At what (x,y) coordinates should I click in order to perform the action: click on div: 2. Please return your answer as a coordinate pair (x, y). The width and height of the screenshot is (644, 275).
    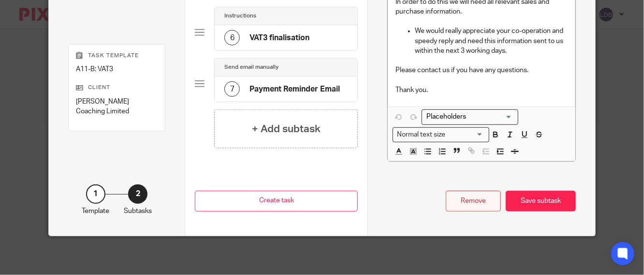
    Looking at the image, I should click on (138, 194).